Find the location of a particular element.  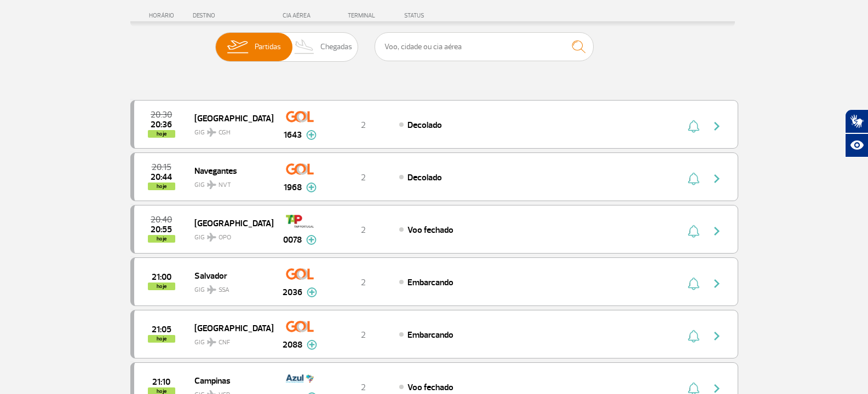

span: 1968 is located at coordinates (292, 188).